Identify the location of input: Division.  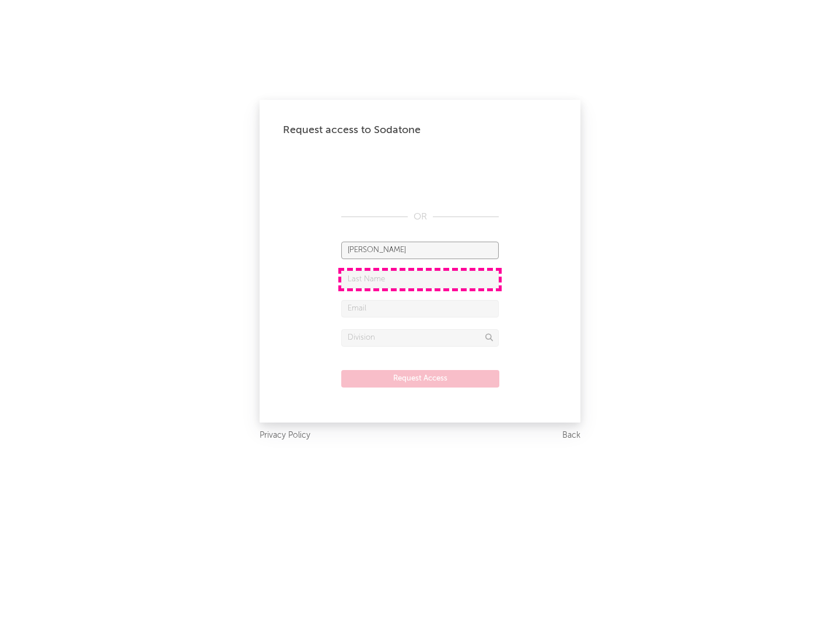
(420, 338).